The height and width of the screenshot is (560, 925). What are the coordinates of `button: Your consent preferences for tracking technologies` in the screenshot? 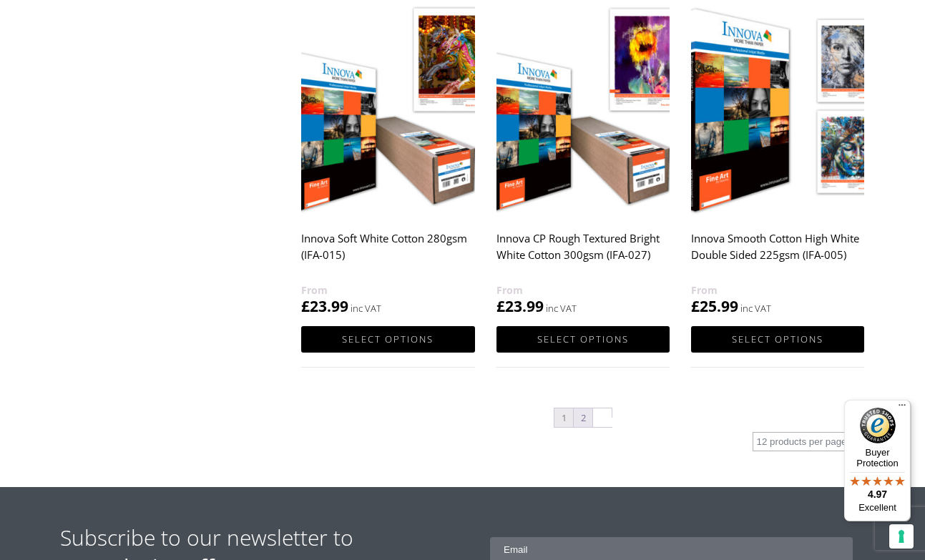 It's located at (902, 537).